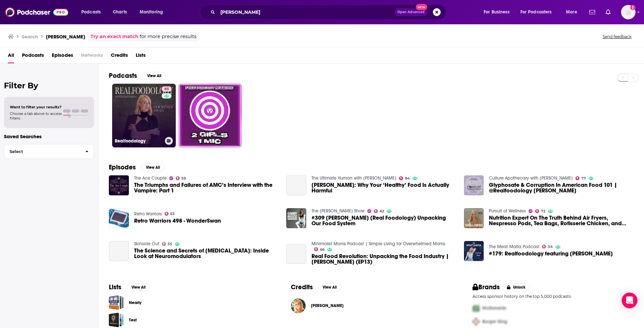 The width and height of the screenshot is (644, 328). I want to click on span: More, so click(571, 12).